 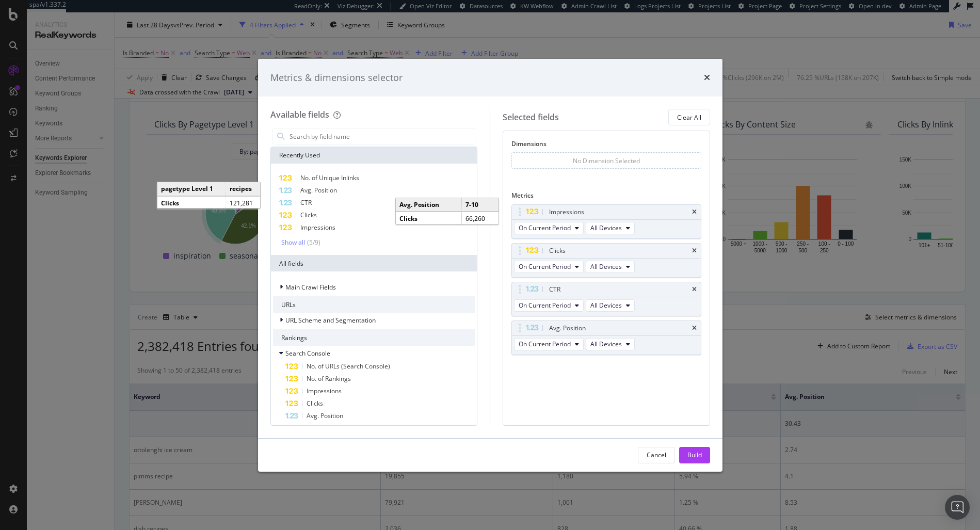 What do you see at coordinates (348, 366) in the screenshot?
I see `span: No. of URLs (Search Console)` at bounding box center [348, 366].